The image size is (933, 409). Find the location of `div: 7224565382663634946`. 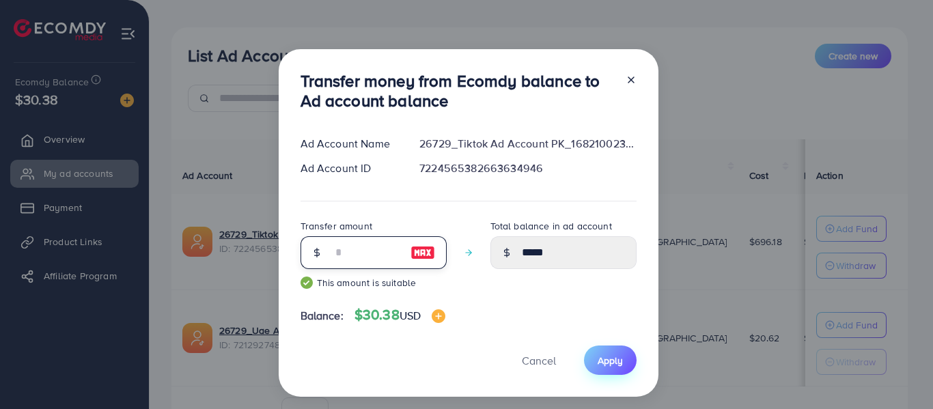

div: 7224565382663634946 is located at coordinates (527, 168).